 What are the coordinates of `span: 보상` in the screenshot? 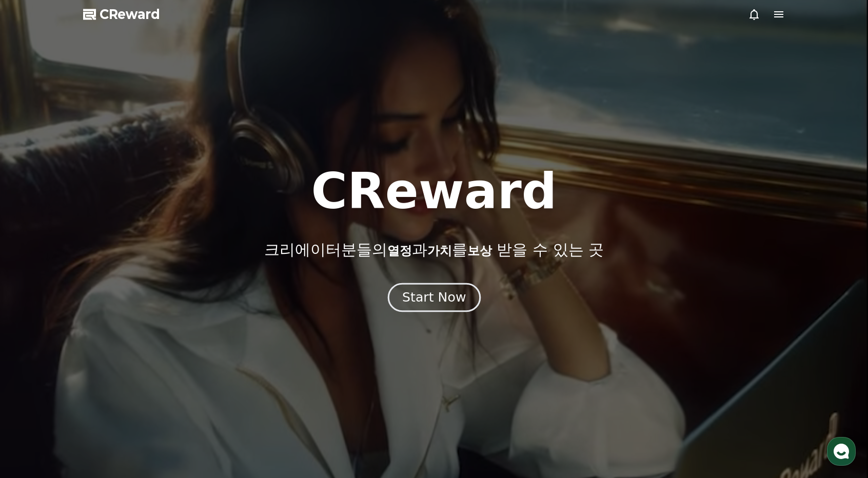 It's located at (479, 250).